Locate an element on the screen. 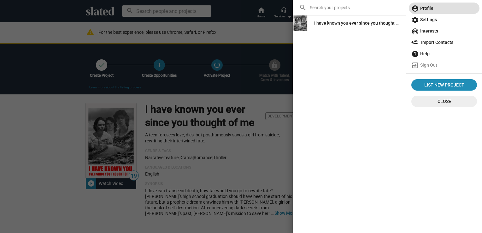  mat-icon: wifi_tethering is located at coordinates (415, 31).